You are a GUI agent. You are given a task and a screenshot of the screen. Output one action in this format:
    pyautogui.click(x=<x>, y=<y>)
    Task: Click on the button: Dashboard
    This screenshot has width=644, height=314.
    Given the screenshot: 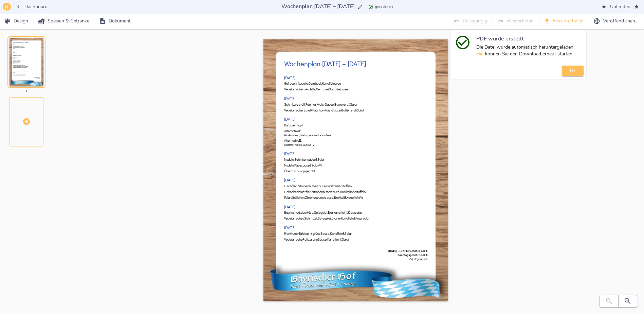 What is the action you would take?
    pyautogui.click(x=32, y=7)
    